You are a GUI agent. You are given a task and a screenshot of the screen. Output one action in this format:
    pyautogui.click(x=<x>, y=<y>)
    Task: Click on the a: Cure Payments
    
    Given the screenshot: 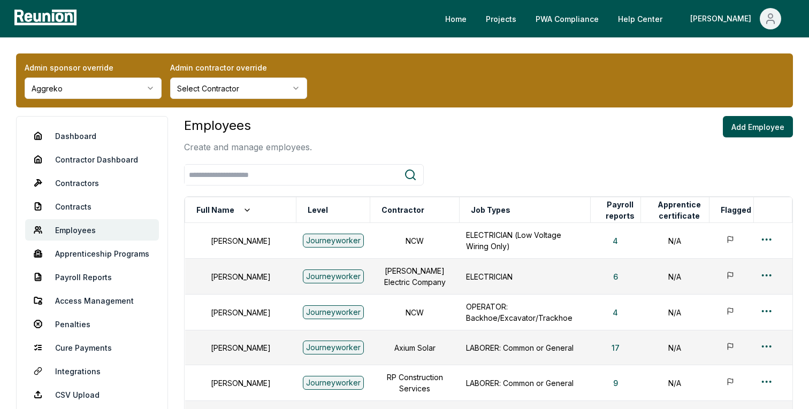 What is the action you would take?
    pyautogui.click(x=92, y=348)
    